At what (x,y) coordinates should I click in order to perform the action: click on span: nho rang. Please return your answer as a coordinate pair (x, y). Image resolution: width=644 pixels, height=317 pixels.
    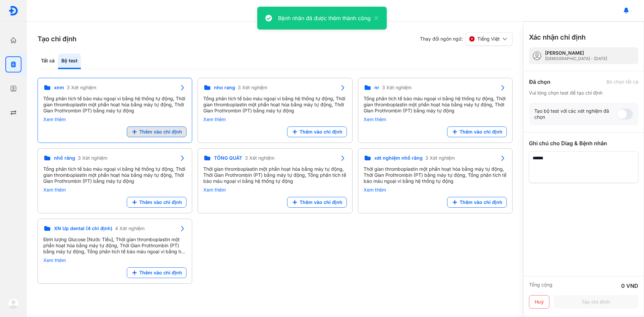
    Looking at the image, I should click on (224, 87).